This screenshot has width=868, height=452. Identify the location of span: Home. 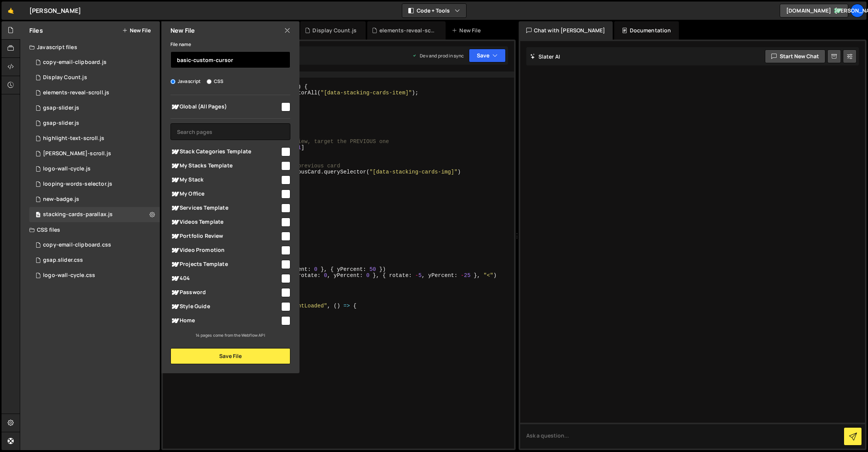
(226, 321).